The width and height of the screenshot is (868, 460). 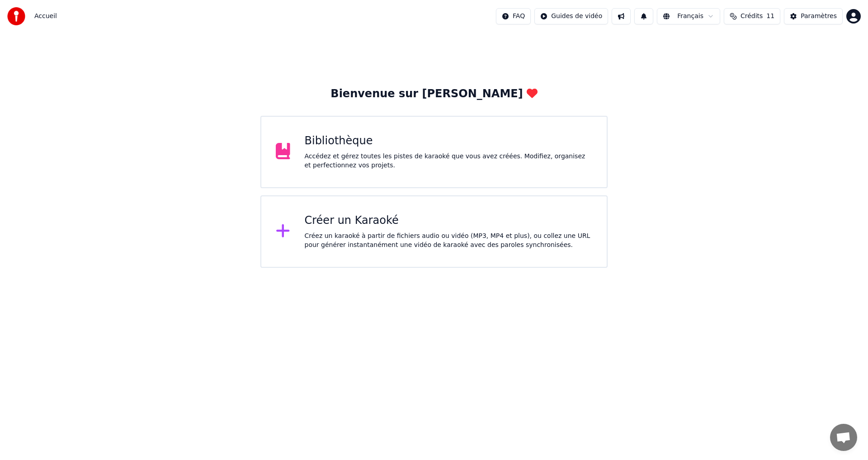 What do you see at coordinates (449, 221) in the screenshot?
I see `div: Créer un Karaoké` at bounding box center [449, 221].